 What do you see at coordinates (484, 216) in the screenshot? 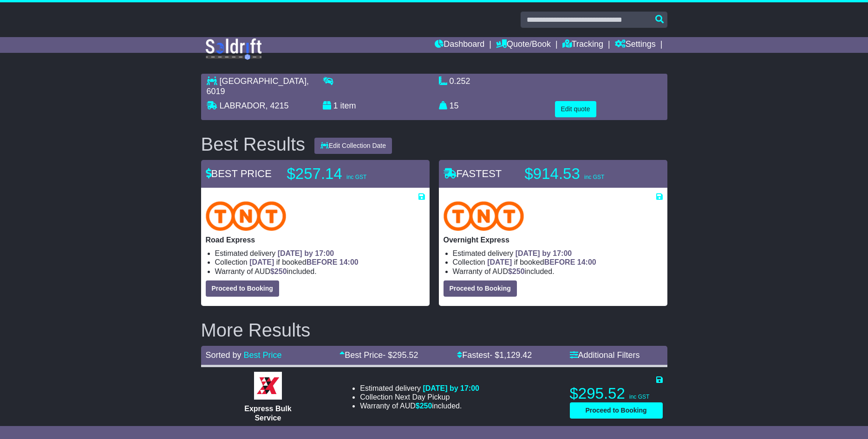
I see `img: TNT Domestic: Overnight Express` at bounding box center [484, 216].